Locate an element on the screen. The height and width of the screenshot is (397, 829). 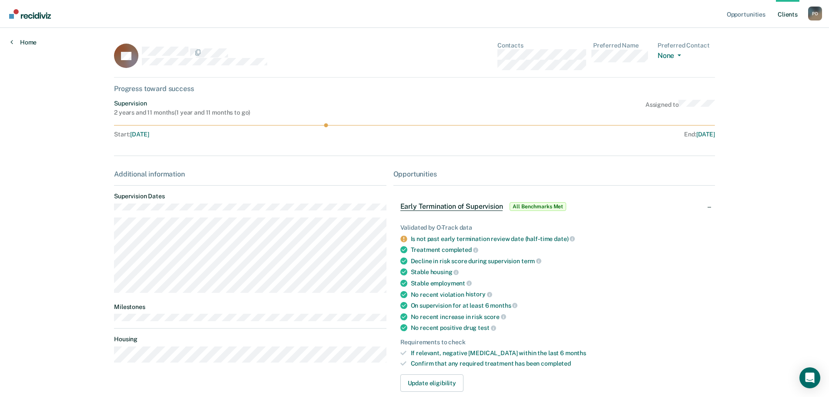
dt: Preferred Contact is located at coordinates (686, 45).